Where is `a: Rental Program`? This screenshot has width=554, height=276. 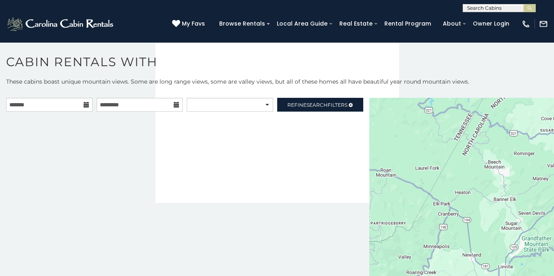
a: Rental Program is located at coordinates (408, 24).